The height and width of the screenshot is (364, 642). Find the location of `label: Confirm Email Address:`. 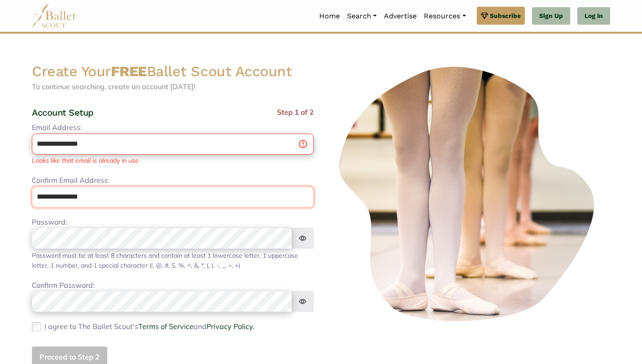

label: Confirm Email Address: is located at coordinates (70, 180).